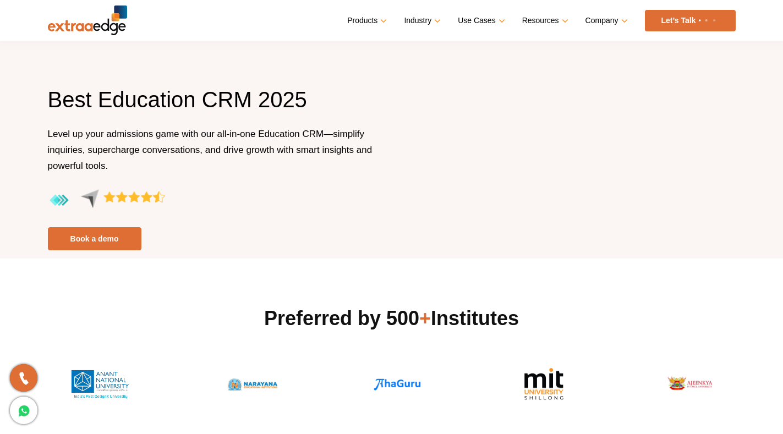  I want to click on a: Use Cases, so click(480, 20).